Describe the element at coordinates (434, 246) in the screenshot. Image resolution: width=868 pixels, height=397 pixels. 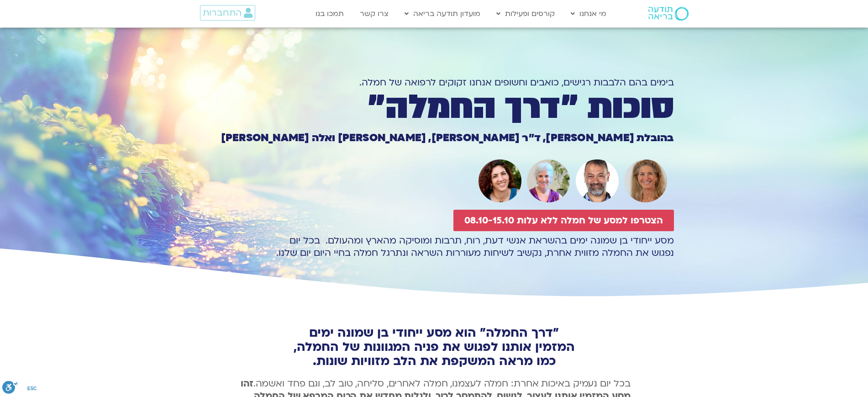
I see `p: מסע ייחודי בן שמונה ימים בהשראת אנשי דעת, רוח, תרבות ומוסיקה מהארץ ומהעולם. בכל יום נפגוש את החמל...` at that location.